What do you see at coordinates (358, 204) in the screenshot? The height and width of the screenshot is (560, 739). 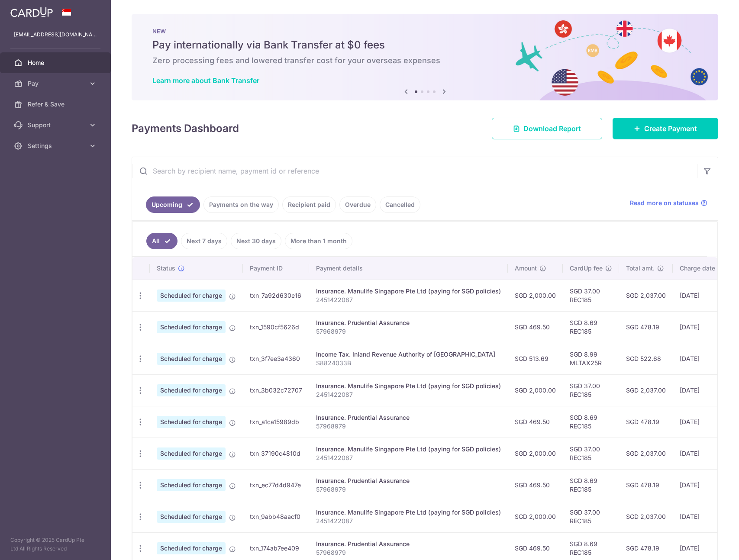 I see `a: Overdue` at bounding box center [358, 204].